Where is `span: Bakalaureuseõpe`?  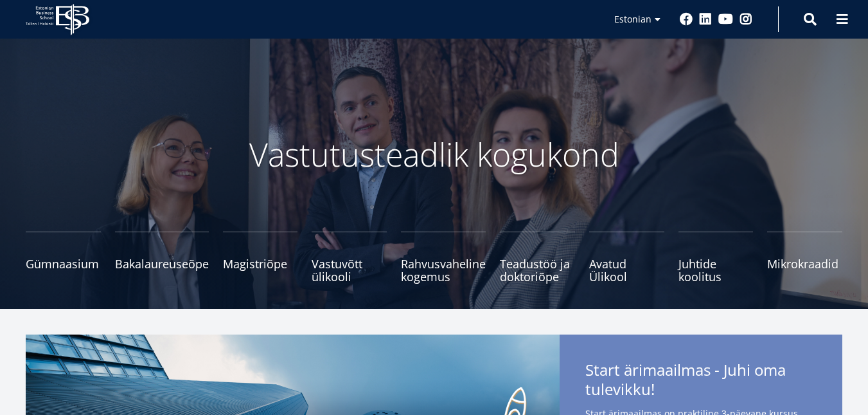
span: Bakalaureuseõpe is located at coordinates (162, 264).